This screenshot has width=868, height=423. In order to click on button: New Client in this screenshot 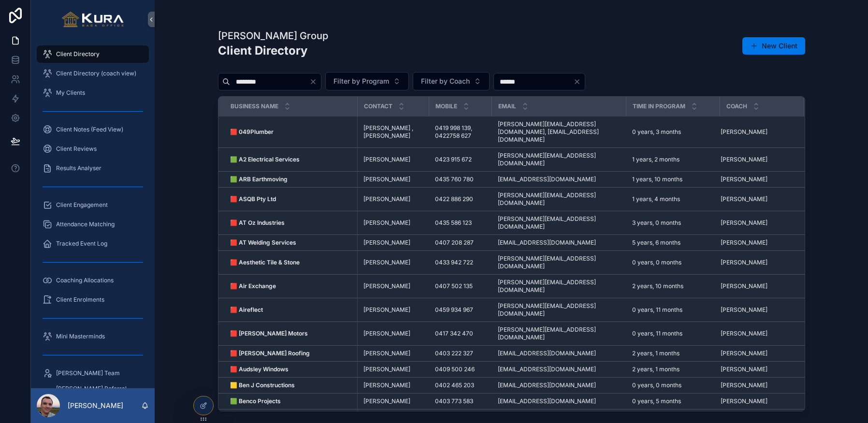, I will do `click(774, 46)`.